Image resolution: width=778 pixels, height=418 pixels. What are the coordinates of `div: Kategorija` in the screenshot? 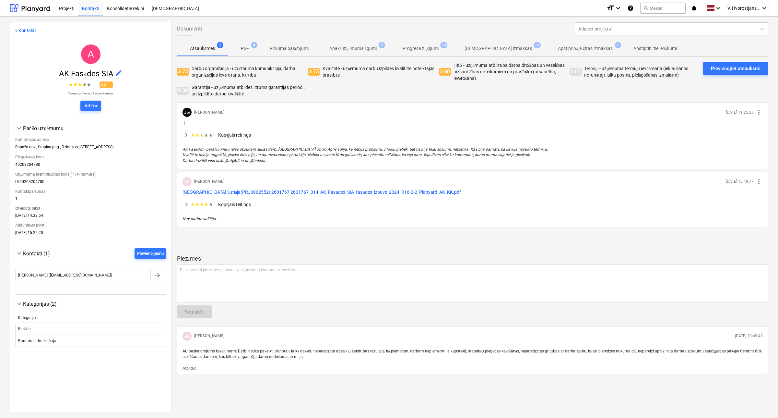 It's located at (91, 317).